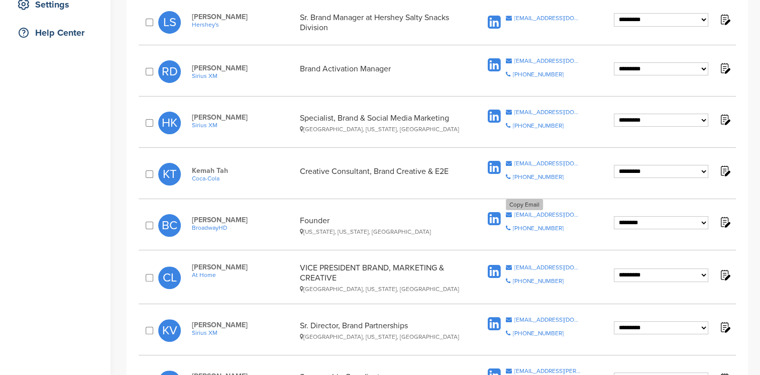  Describe the element at coordinates (169, 330) in the screenshot. I see `span: KV` at that location.